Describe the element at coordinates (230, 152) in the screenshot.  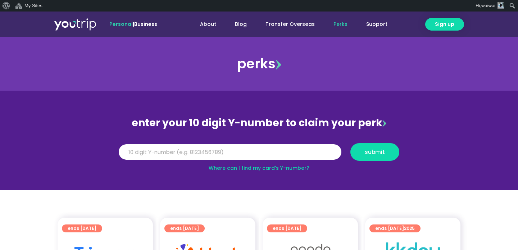
I see `input: 10 digit Y-number (e.g. 8123456789)` at that location.